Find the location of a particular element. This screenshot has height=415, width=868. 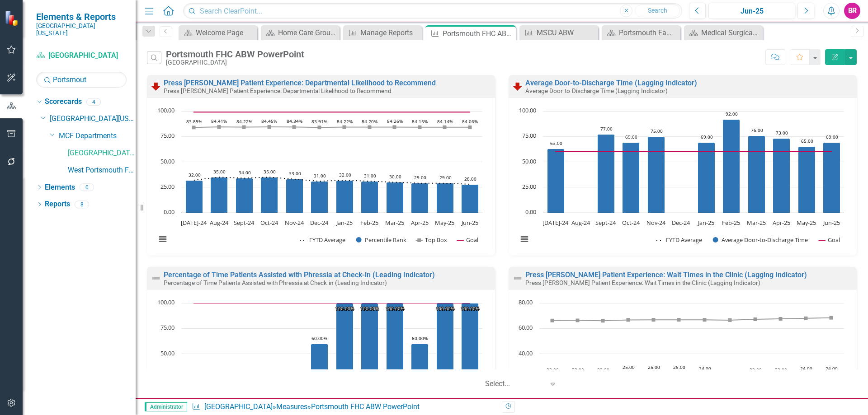

text: 73.00 is located at coordinates (782, 133).